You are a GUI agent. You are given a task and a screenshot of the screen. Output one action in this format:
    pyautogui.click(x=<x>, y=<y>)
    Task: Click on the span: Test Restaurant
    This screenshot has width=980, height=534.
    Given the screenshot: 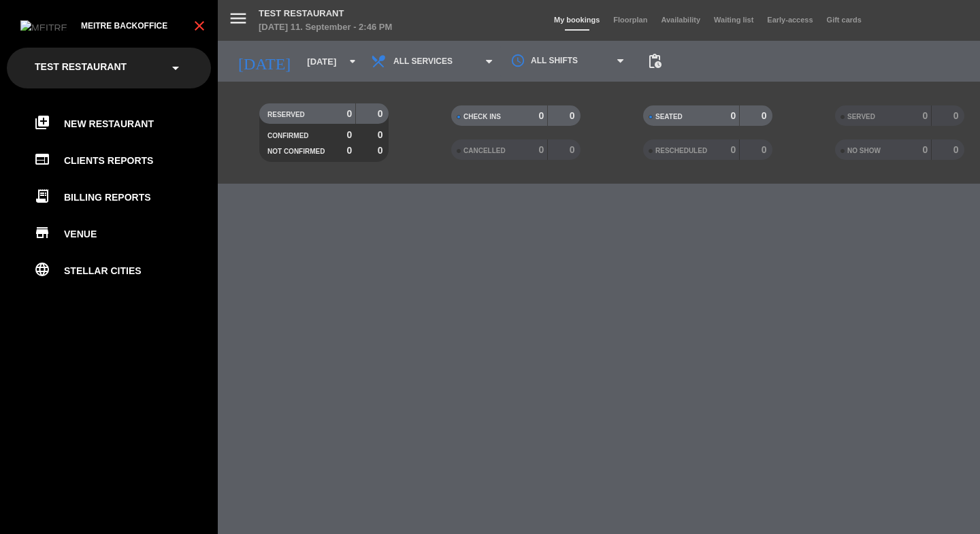 What is the action you would take?
    pyautogui.click(x=80, y=68)
    